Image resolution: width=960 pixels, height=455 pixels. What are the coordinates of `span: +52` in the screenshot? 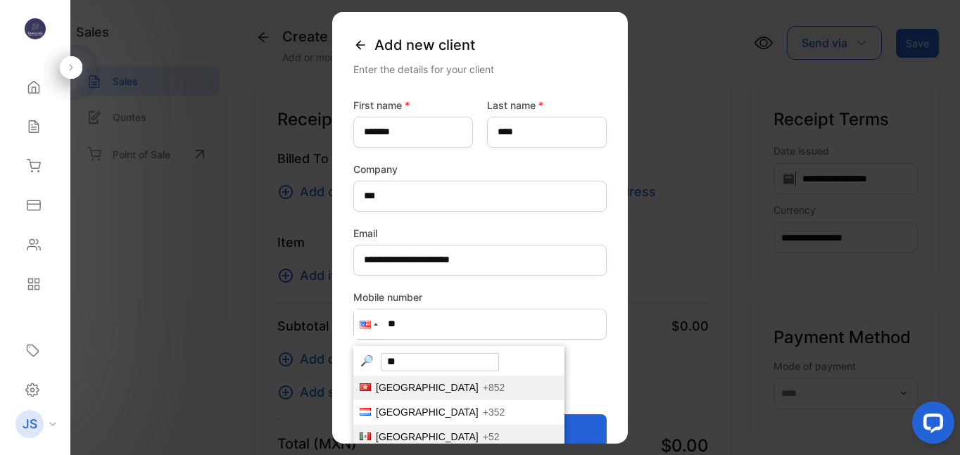 It's located at (491, 436).